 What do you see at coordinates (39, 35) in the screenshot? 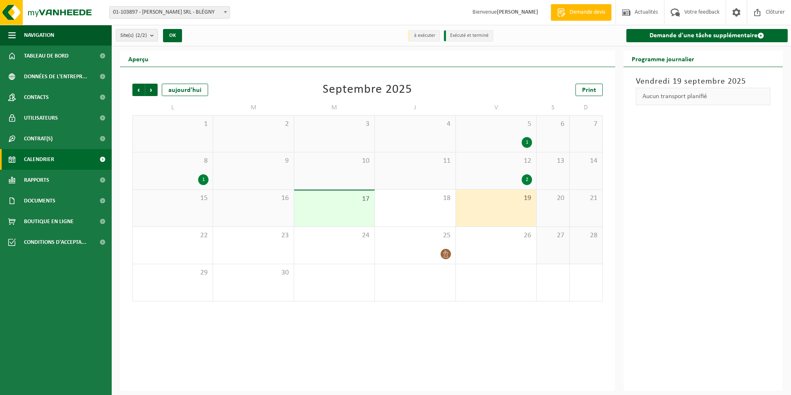
I see `span: Navigation` at bounding box center [39, 35].